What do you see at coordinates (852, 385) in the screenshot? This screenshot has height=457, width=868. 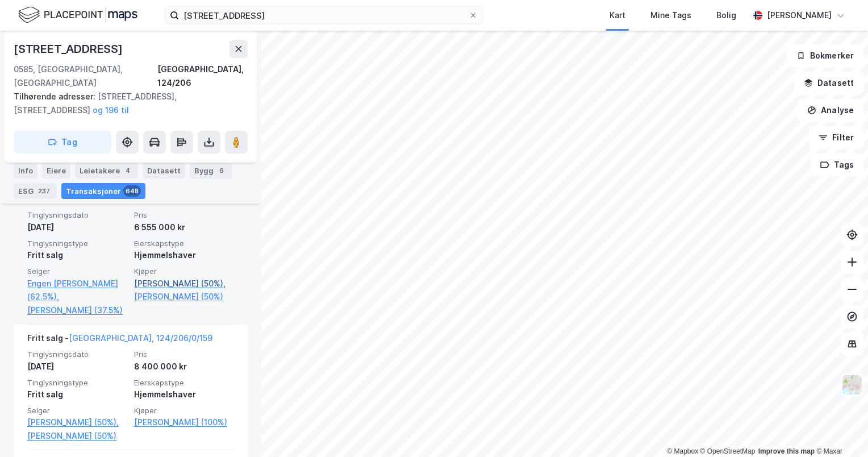 I see `img: Z` at bounding box center [852, 385].